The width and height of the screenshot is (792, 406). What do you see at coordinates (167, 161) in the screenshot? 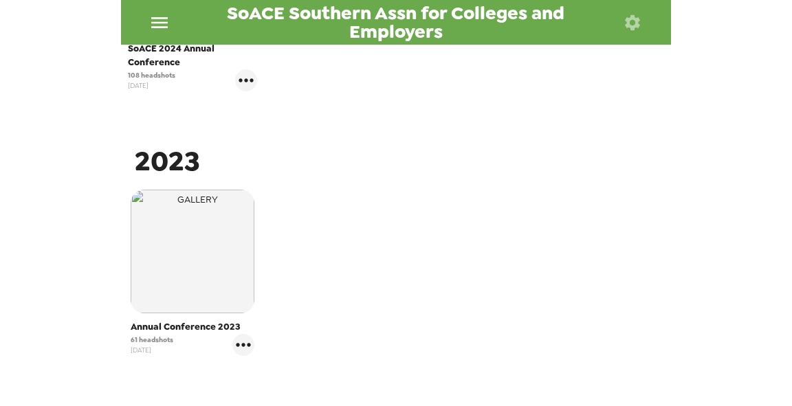
I see `span: 2023` at bounding box center [167, 161].